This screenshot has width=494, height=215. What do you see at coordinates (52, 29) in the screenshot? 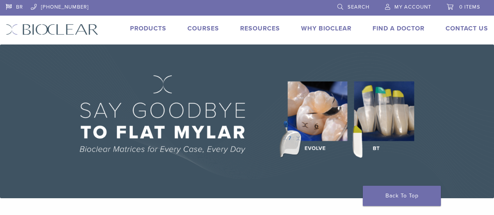
I see `img: Bioclear` at bounding box center [52, 29].